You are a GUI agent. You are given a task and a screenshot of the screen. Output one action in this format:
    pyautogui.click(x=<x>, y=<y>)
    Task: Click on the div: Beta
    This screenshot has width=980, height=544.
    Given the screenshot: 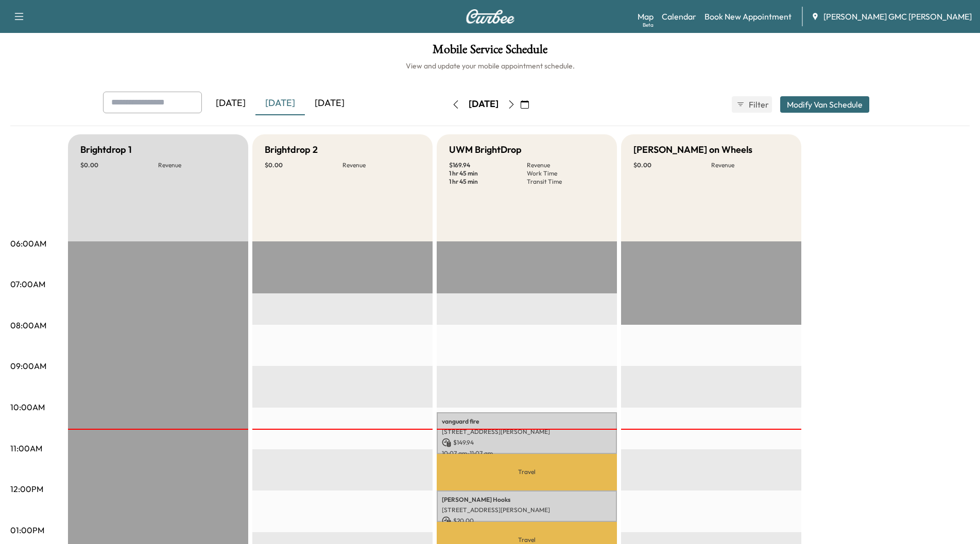 What is the action you would take?
    pyautogui.click(x=647, y=25)
    